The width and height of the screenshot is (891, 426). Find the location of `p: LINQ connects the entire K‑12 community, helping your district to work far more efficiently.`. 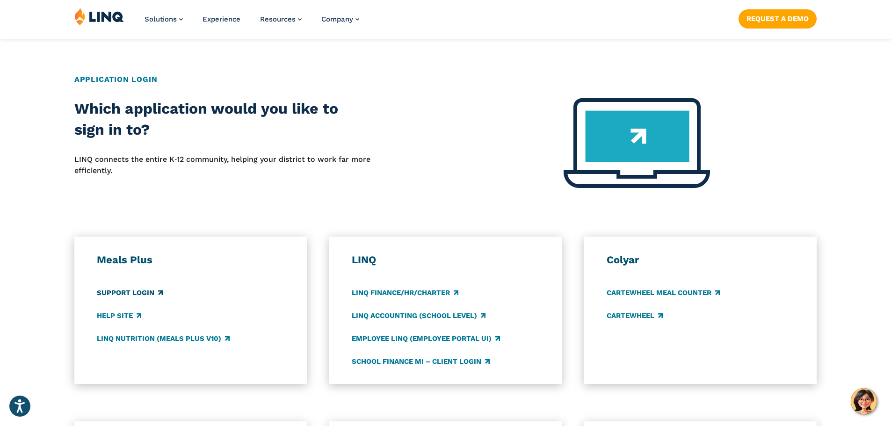

p: LINQ connects the entire K‑12 community, helping your district to work far more efficiently. is located at coordinates (223, 165).